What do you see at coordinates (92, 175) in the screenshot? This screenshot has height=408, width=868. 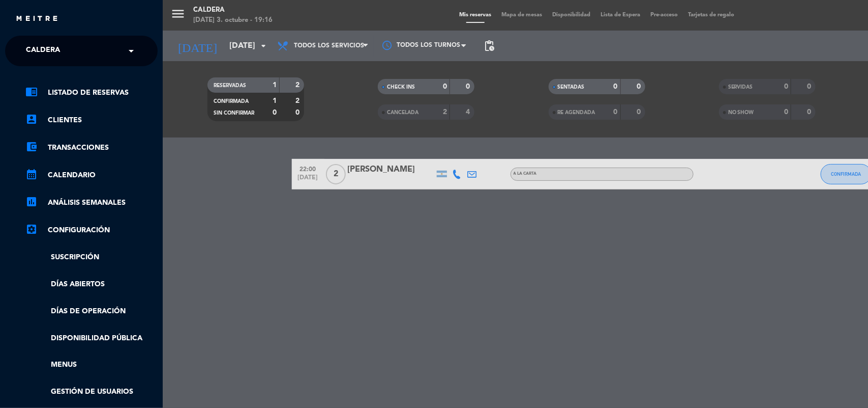 I see `a: calendar_monthCalendario` at bounding box center [92, 175].